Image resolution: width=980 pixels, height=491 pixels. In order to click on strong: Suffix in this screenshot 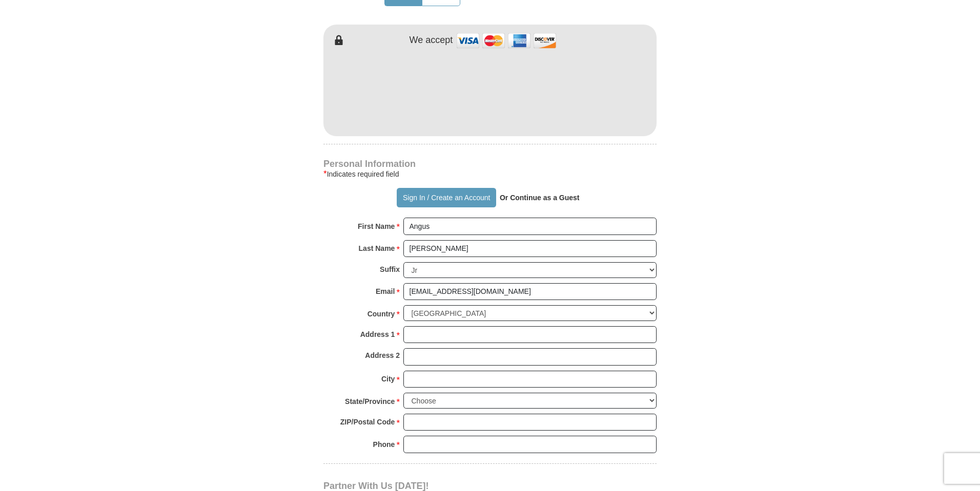, I will do `click(390, 269)`.